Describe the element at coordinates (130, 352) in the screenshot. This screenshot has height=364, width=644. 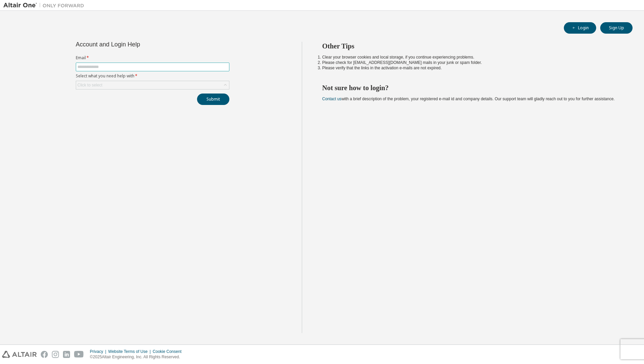
I see `div: Website Terms of Use` at that location.